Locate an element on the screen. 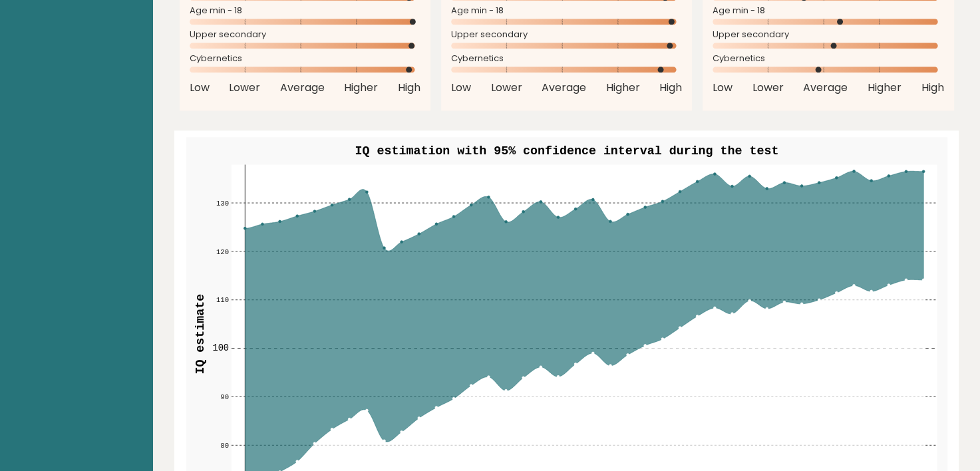 This screenshot has width=980, height=471. text: 130 is located at coordinates (222, 203).